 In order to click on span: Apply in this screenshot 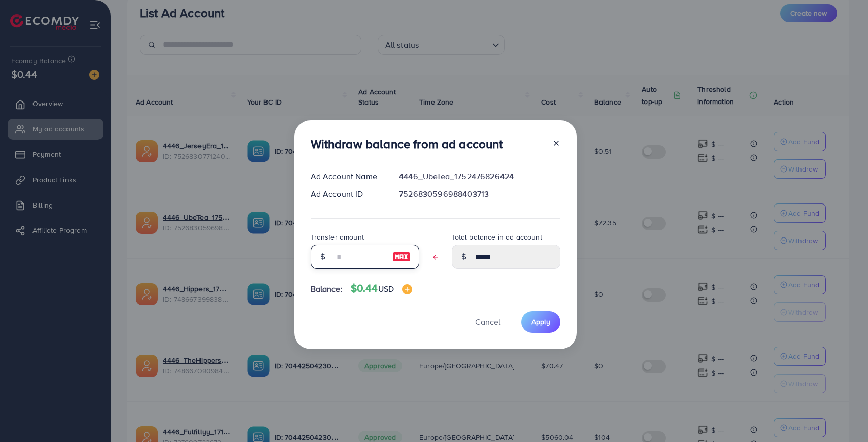, I will do `click(541, 322)`.